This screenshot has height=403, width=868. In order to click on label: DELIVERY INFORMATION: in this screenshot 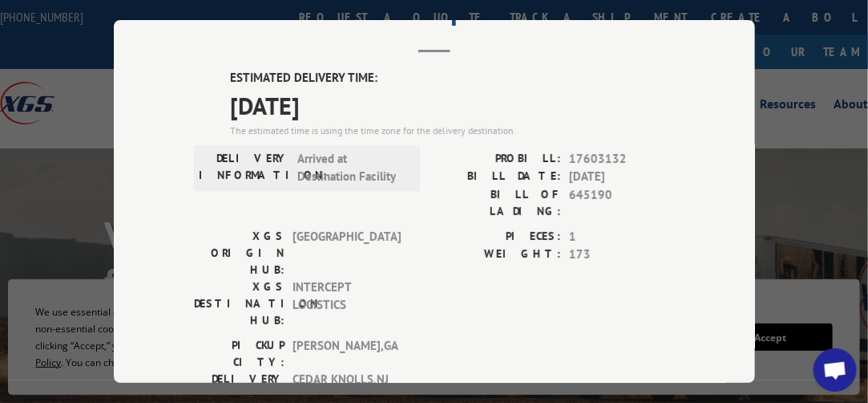, I will do `click(244, 167)`.